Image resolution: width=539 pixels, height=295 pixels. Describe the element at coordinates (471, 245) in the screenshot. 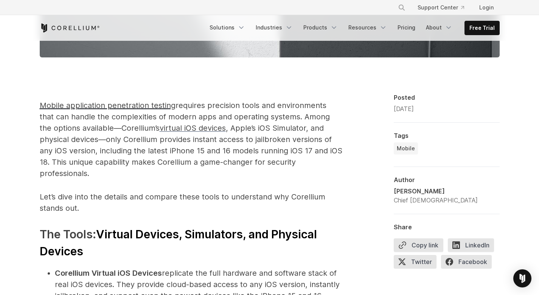

I see `span: LinkedIn` at that location.